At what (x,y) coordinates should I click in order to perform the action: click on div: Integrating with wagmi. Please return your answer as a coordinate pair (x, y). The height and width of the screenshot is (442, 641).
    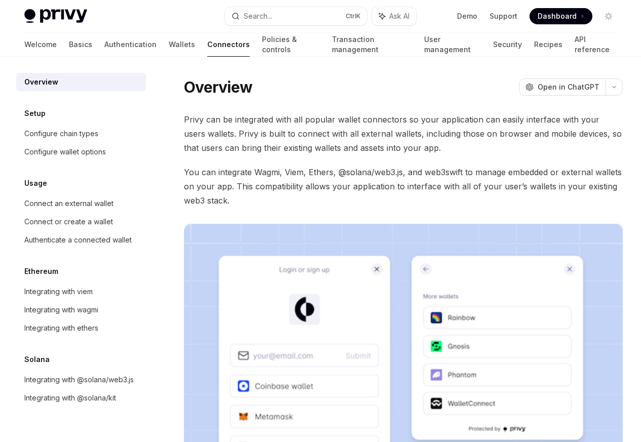
    Looking at the image, I should click on (61, 310).